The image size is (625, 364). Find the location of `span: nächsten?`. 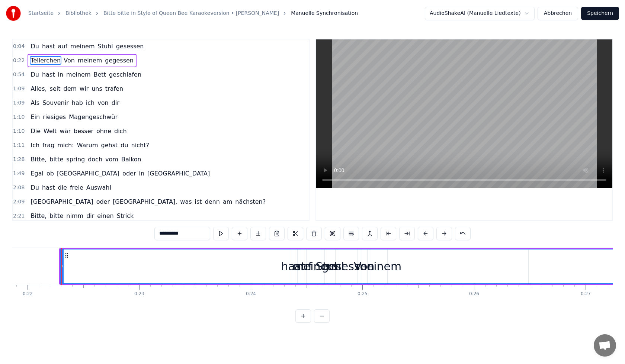

span: nächsten? is located at coordinates (250, 202).